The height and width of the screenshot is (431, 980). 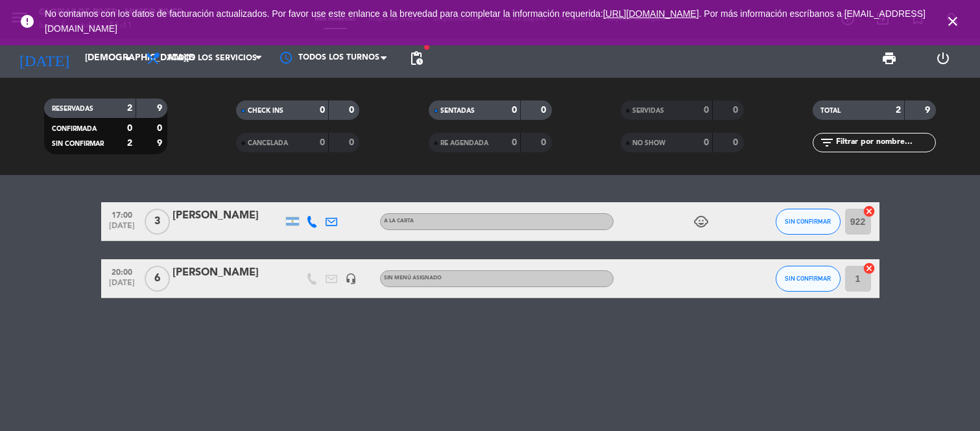 I want to click on span: print, so click(x=889, y=59).